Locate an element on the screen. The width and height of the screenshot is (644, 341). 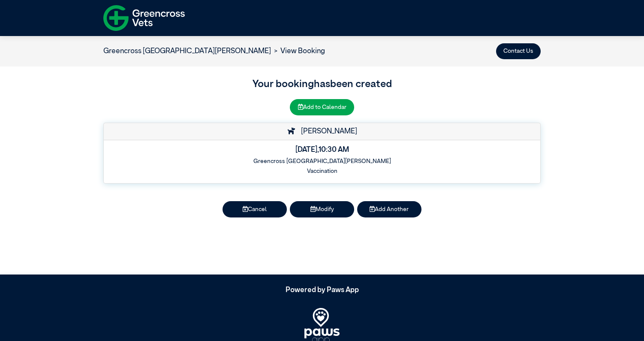
nav: breadcrumb is located at coordinates (214, 52).